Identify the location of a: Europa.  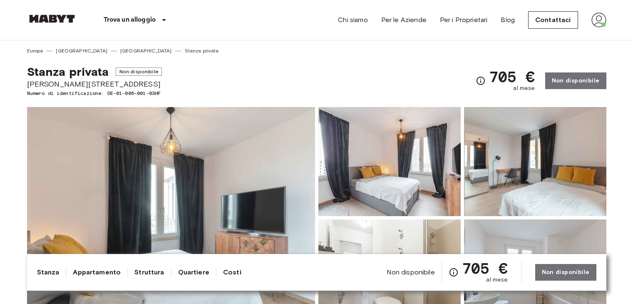
(35, 51).